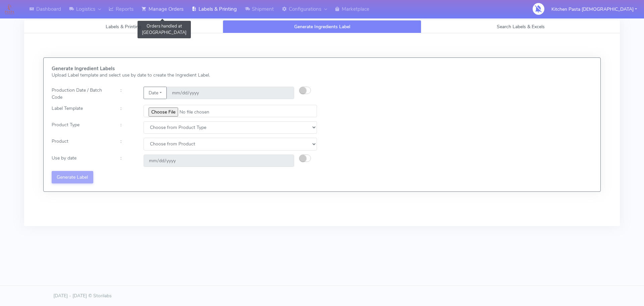  What do you see at coordinates (81, 160) in the screenshot?
I see `div: Use by date` at bounding box center [81, 160].